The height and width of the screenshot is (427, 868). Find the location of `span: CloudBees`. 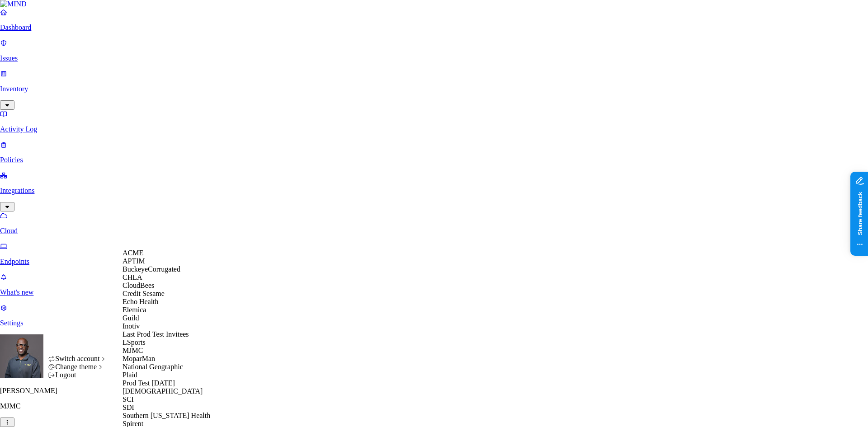

span: CloudBees is located at coordinates (138, 285).